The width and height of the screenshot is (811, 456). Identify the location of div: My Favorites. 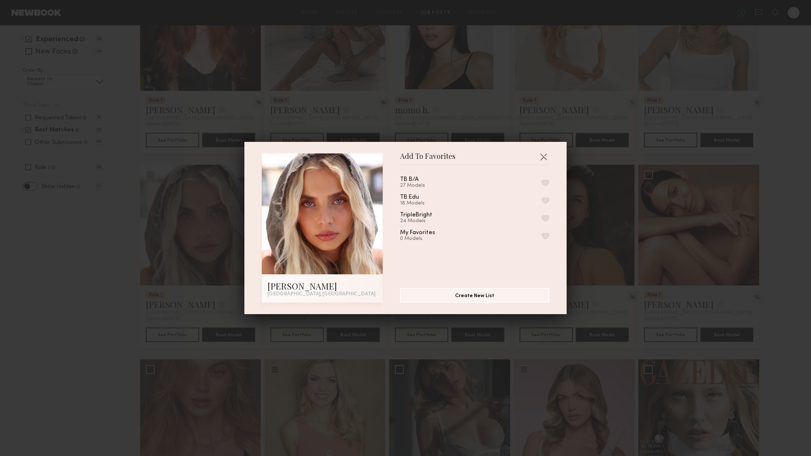
(418, 233).